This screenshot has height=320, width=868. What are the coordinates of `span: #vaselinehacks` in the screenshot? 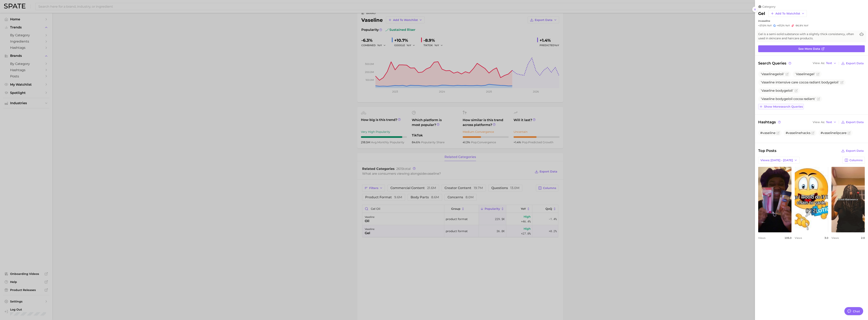 It's located at (798, 133).